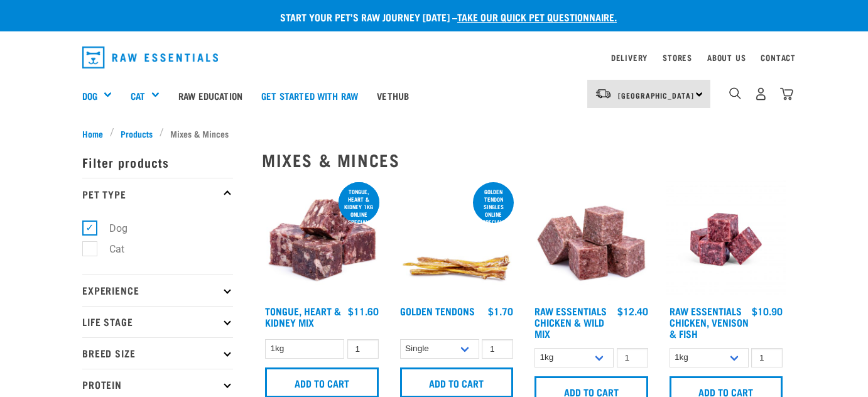 Image resolution: width=868 pixels, height=397 pixels. Describe the element at coordinates (150, 57) in the screenshot. I see `img: Raw Essentials Logo` at that location.